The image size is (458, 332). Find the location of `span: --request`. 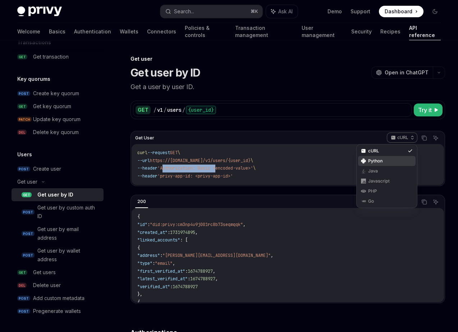

span: --request is located at coordinates (159, 153).